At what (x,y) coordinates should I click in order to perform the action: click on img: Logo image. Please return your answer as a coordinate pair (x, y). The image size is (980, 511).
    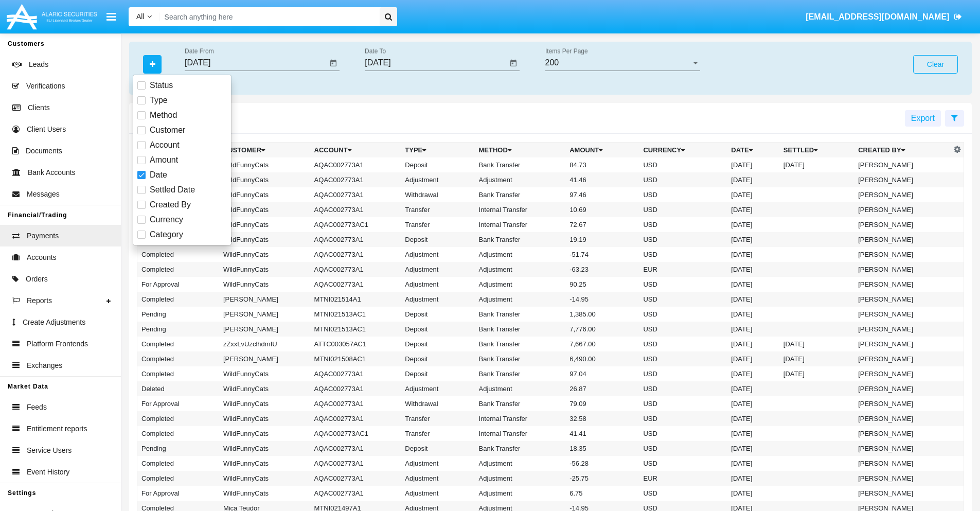
    Looking at the image, I should click on (52, 17).